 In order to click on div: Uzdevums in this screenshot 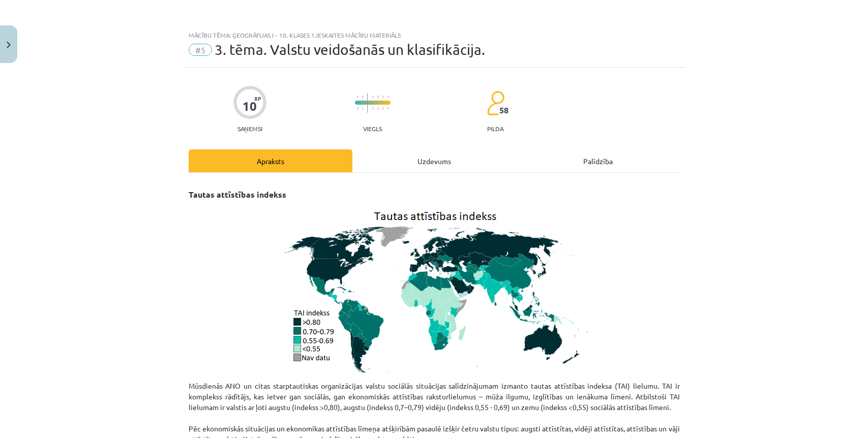, I will do `click(434, 160)`.